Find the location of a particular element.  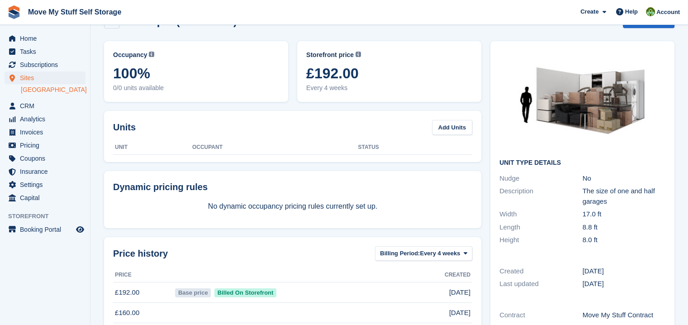

span: Capital is located at coordinates (47, 198).